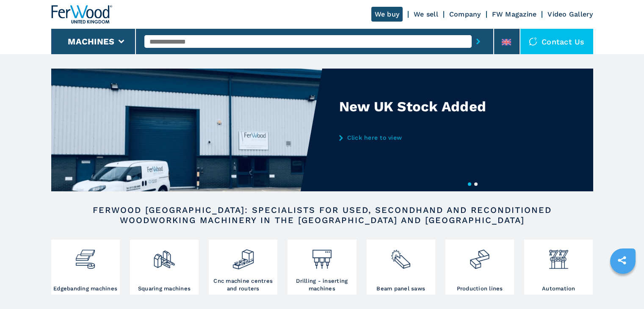  I want to click on div: Contact us, so click(557, 41).